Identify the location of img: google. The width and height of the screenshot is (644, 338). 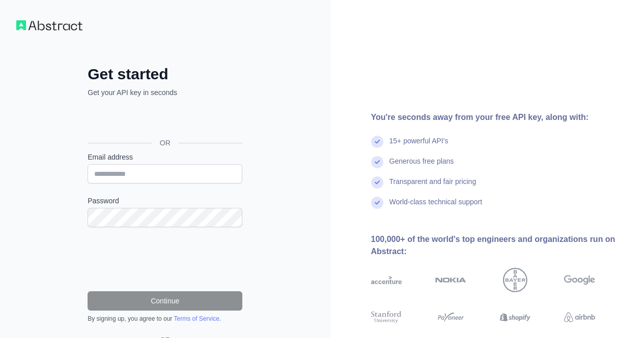
(579, 280).